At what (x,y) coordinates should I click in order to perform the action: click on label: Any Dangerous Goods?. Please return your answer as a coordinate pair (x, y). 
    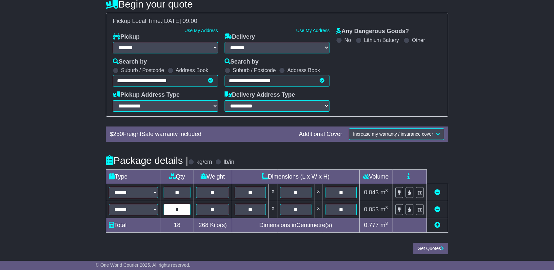
    Looking at the image, I should click on (373, 31).